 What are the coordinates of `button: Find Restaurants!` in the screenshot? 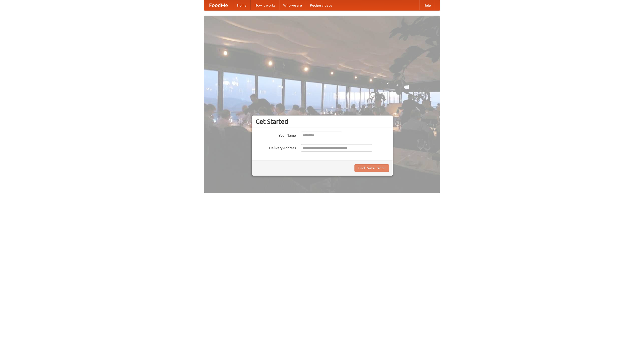 It's located at (372, 168).